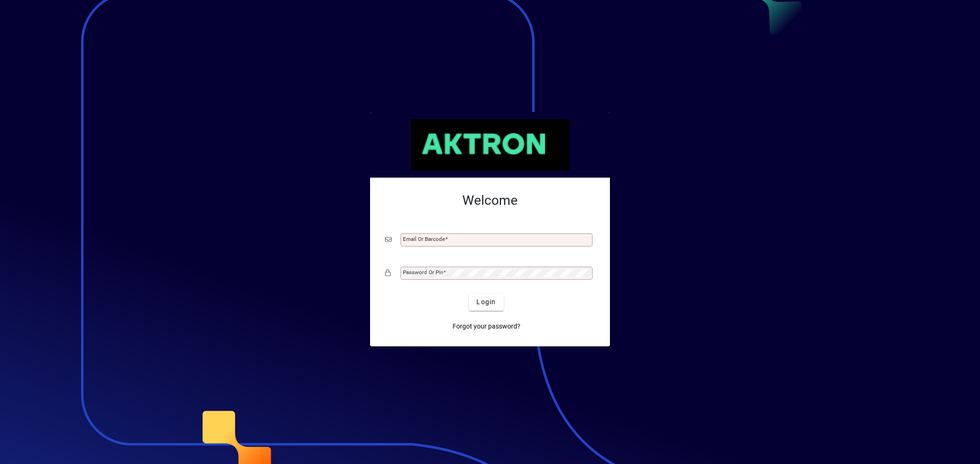 The height and width of the screenshot is (464, 980). What do you see at coordinates (490, 201) in the screenshot?
I see `h2: Welcome` at bounding box center [490, 201].